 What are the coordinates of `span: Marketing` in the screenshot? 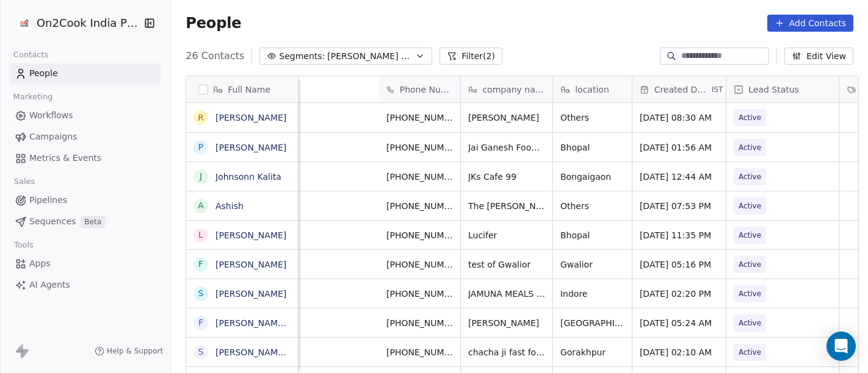 It's located at (33, 97).